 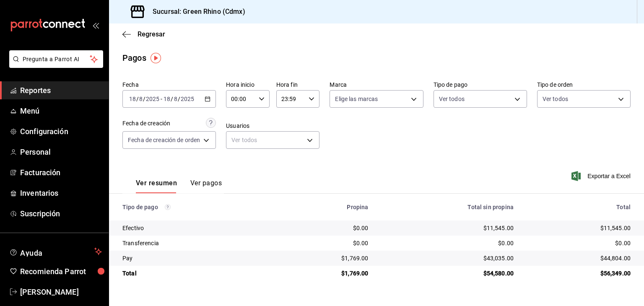 I want to click on div: $56,349.00, so click(x=579, y=274).